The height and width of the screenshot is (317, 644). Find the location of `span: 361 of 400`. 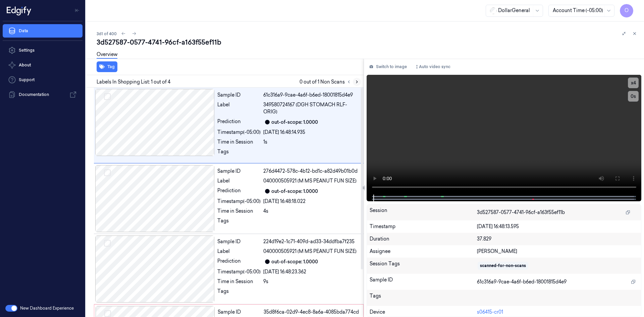

span: 361 of 400 is located at coordinates (107, 33).